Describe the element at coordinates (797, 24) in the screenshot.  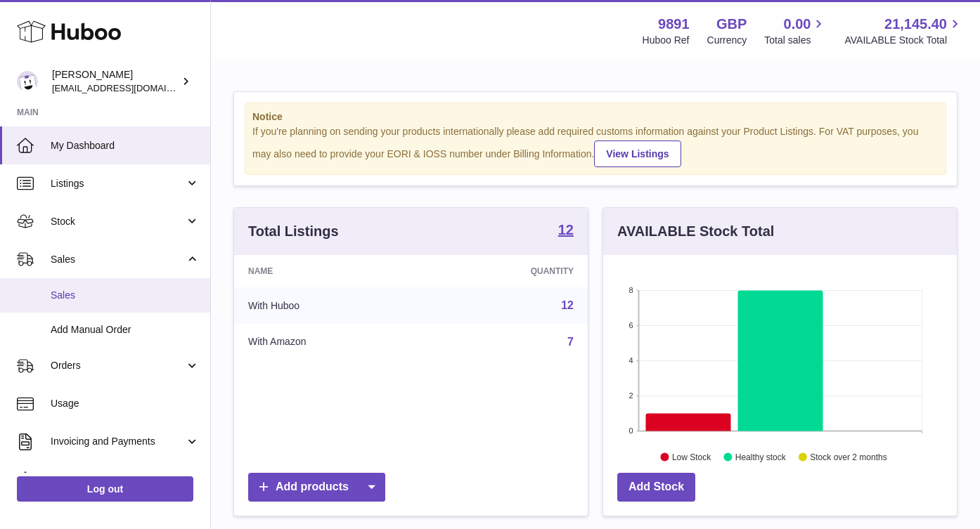
I see `span: 0.00` at that location.